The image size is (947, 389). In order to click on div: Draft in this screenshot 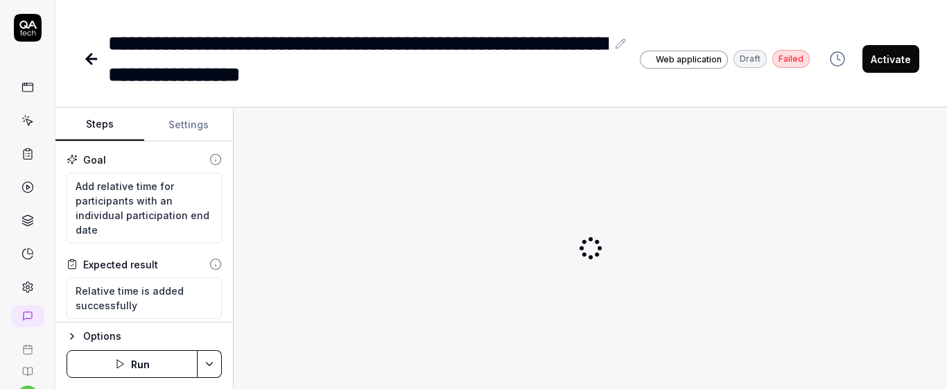, I will do `click(751, 59)`.